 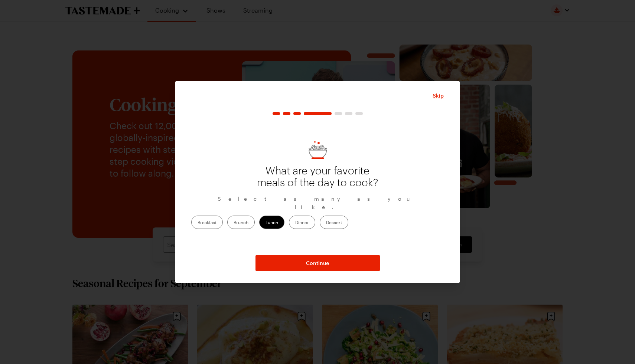 What do you see at coordinates (318, 263) in the screenshot?
I see `button: NextStepButton` at bounding box center [318, 263].